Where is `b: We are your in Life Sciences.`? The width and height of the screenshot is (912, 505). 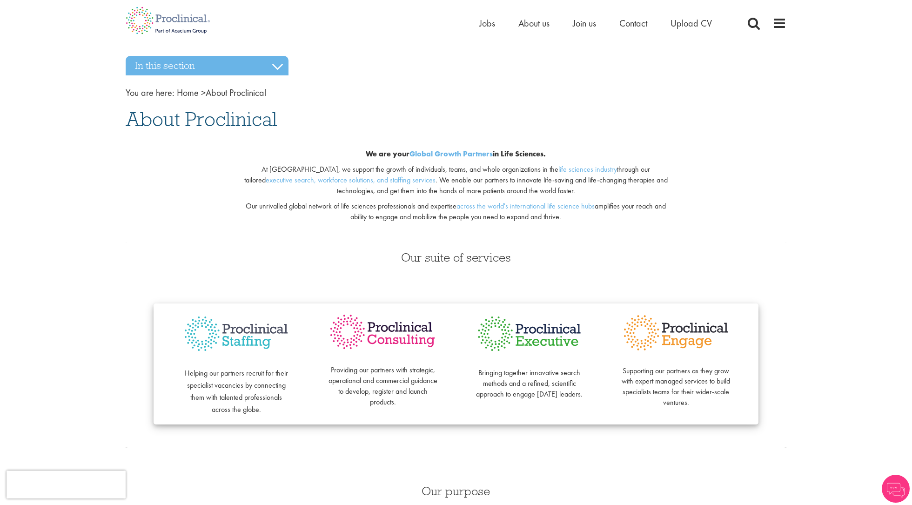 b: We are your in Life Sciences. is located at coordinates (455, 154).